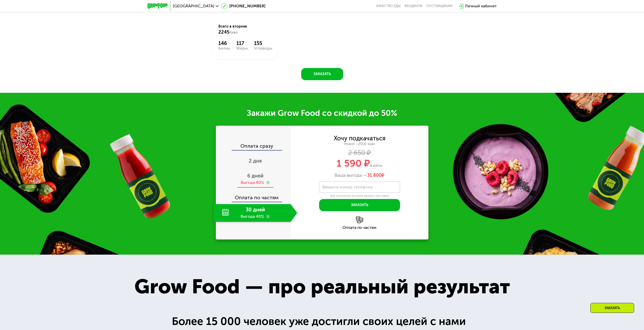 The height and width of the screenshot is (330, 644). I want to click on span: 1 590 ₽, so click(353, 164).